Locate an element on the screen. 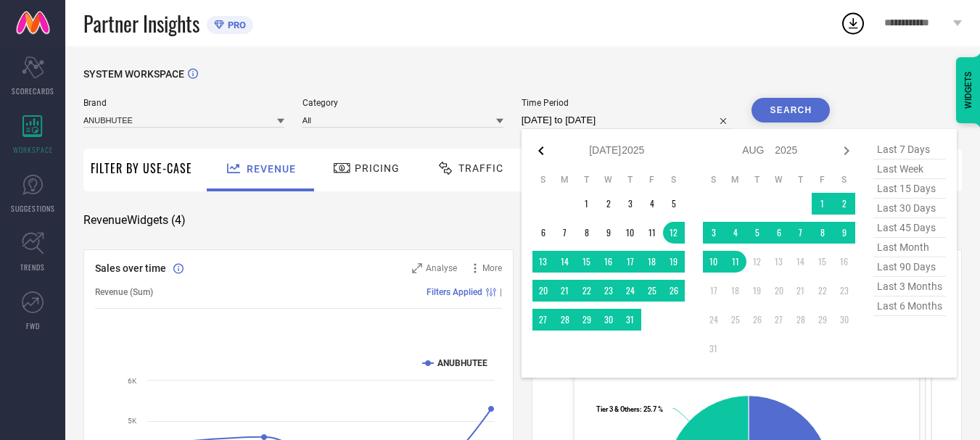 The height and width of the screenshot is (440, 980). td: Tue Jul 08 2025 is located at coordinates (587, 233).